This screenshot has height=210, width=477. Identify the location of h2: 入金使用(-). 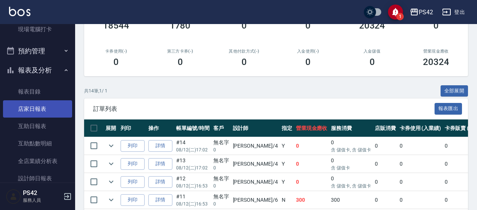
(308, 51).